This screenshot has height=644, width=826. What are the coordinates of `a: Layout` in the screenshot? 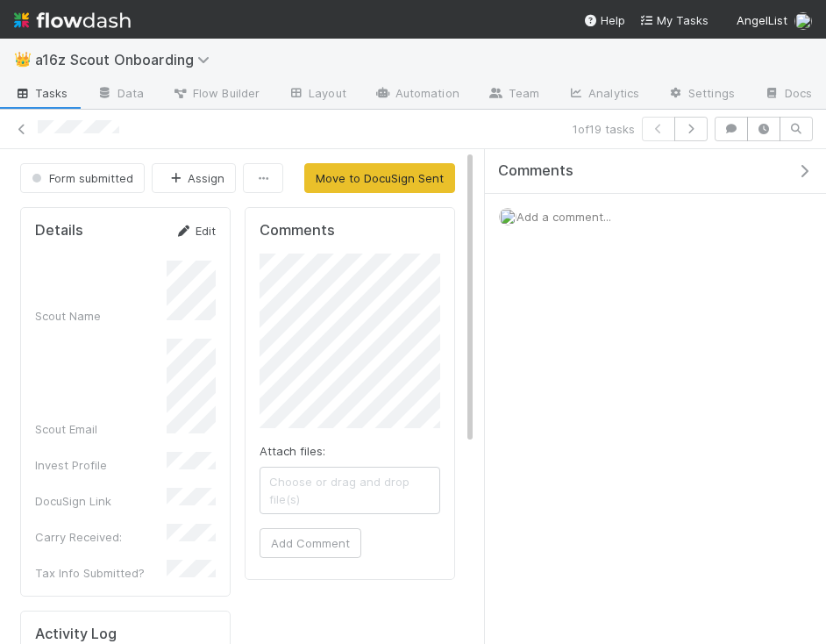 It's located at (316, 95).